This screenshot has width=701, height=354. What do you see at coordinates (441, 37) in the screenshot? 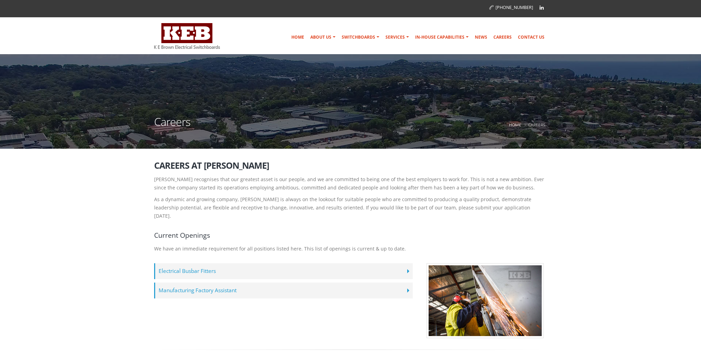
I see `a: In-house Capabilities` at bounding box center [441, 37].